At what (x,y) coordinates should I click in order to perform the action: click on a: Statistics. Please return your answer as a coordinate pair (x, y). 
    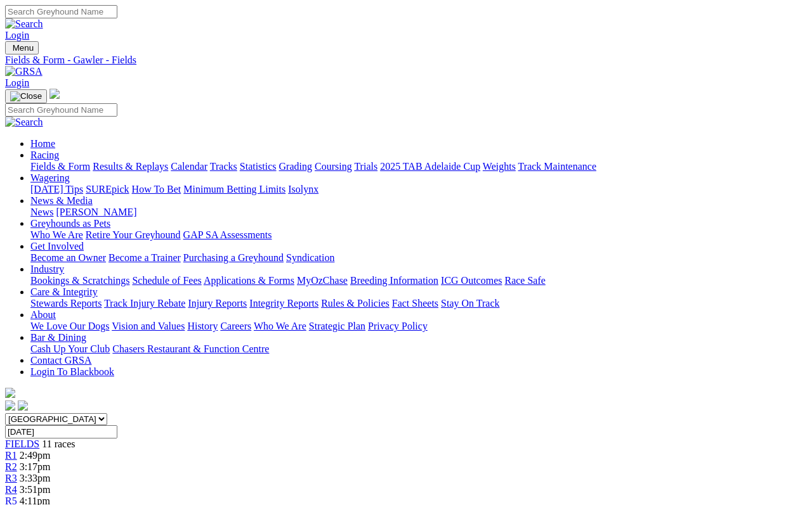
    Looking at the image, I should click on (258, 166).